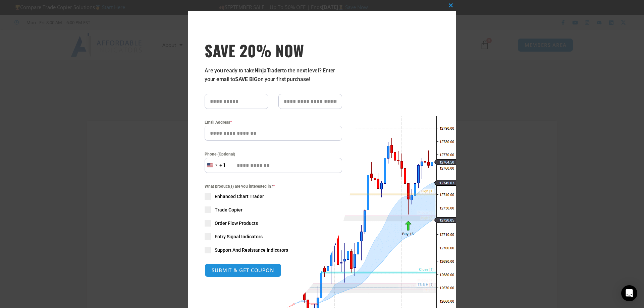 Image resolution: width=644 pixels, height=308 pixels. Describe the element at coordinates (236, 224) in the screenshot. I see `span: Order Flow Products` at that location.